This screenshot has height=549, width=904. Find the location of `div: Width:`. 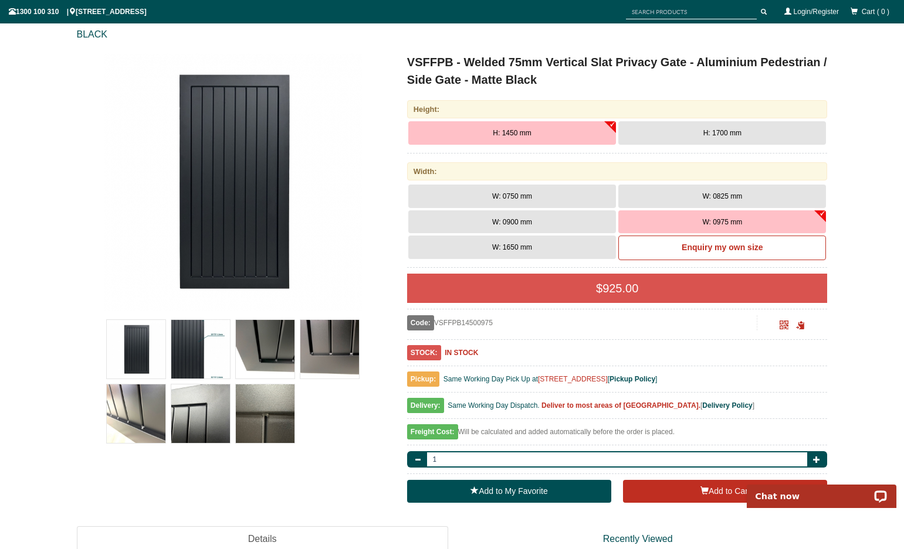

div: Width: is located at coordinates (617, 171).